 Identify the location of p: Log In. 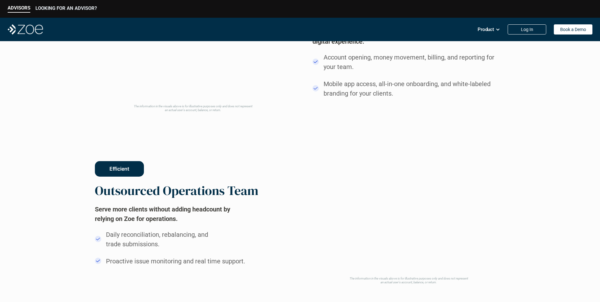
(527, 29).